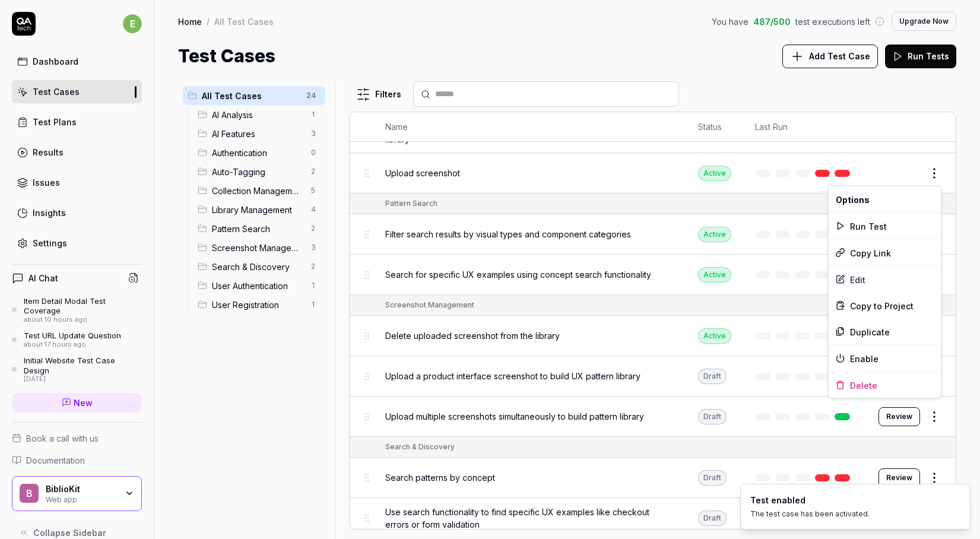 Image resolution: width=980 pixels, height=539 pixels. I want to click on span: Options, so click(852, 199).